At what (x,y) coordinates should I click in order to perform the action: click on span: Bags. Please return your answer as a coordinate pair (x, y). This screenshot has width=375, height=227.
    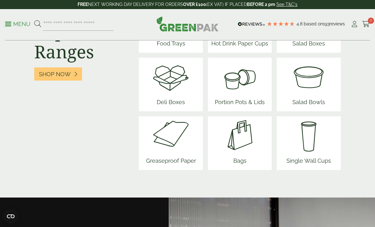
    Looking at the image, I should click on (240, 162).